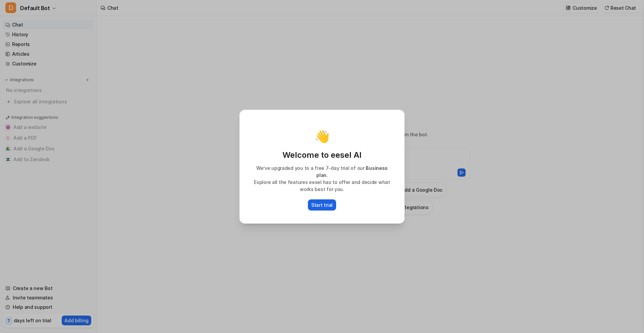 Image resolution: width=644 pixels, height=333 pixels. Describe the element at coordinates (322, 171) in the screenshot. I see `p: We’ve upgraded you to a free 7-day trial of our` at that location.